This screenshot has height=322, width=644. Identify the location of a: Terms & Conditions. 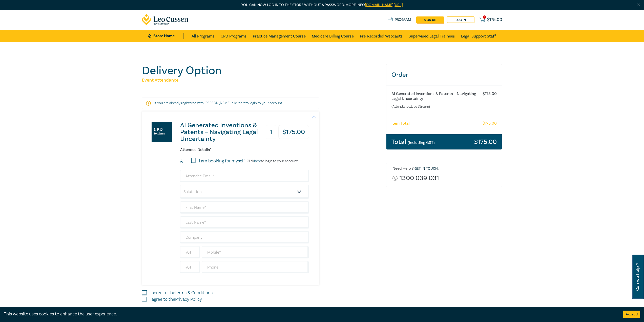
(193, 293).